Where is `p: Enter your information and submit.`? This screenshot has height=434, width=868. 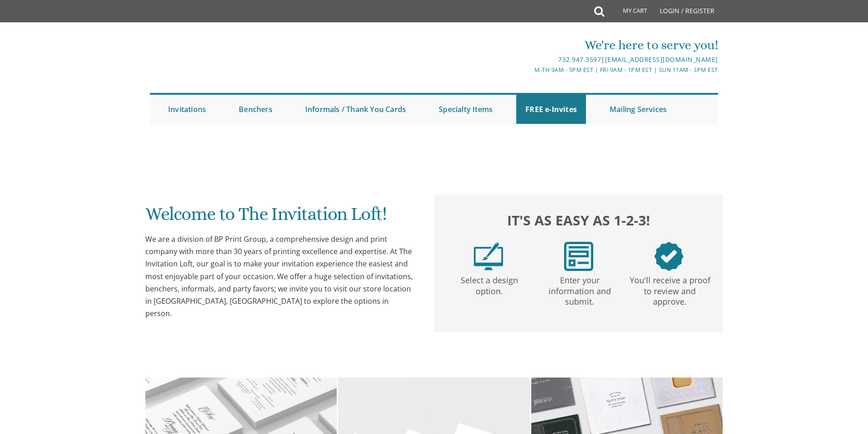 p: Enter your information and submit. is located at coordinates (580, 289).